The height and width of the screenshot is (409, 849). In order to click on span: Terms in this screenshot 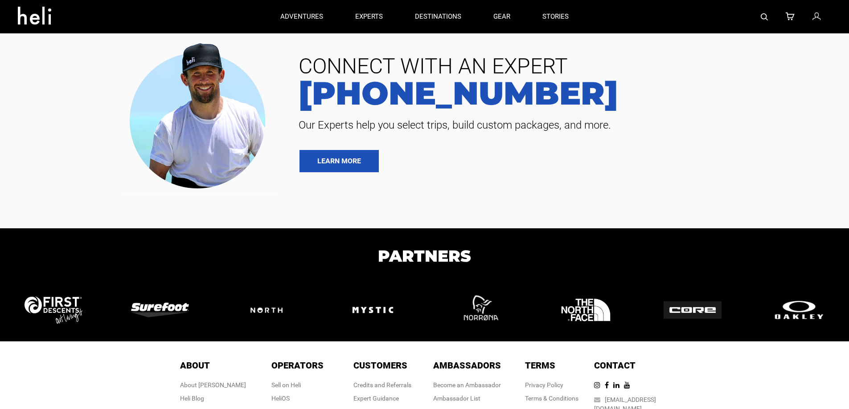, I will do `click(540, 366)`.